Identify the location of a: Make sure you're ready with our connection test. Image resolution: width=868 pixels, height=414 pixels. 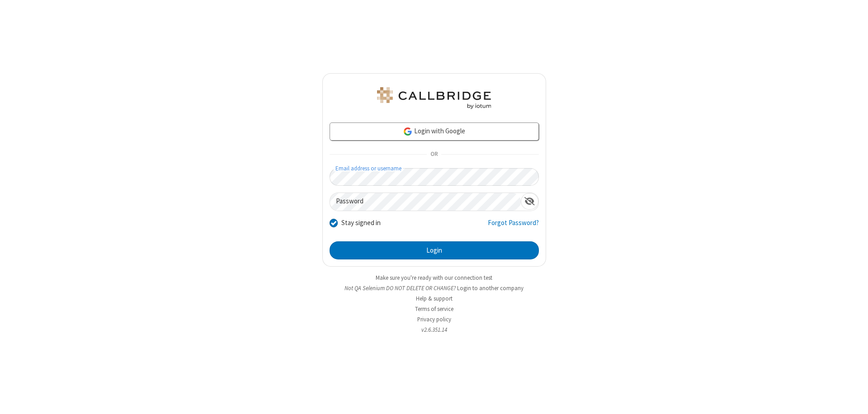
(434, 277).